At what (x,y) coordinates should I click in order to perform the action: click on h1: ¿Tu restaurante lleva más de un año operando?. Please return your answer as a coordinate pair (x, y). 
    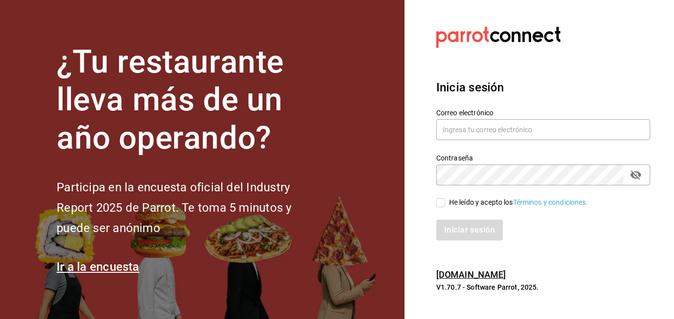
    Looking at the image, I should click on (191, 100).